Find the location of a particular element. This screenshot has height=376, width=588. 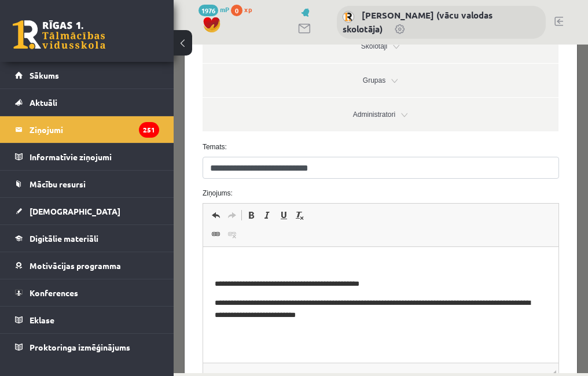

i: 251 is located at coordinates (148, 130).